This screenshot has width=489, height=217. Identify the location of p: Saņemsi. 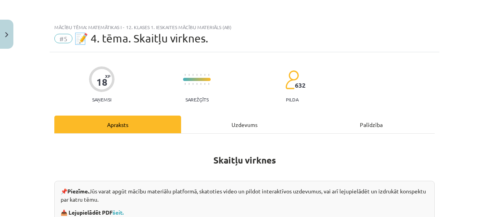
(102, 100).